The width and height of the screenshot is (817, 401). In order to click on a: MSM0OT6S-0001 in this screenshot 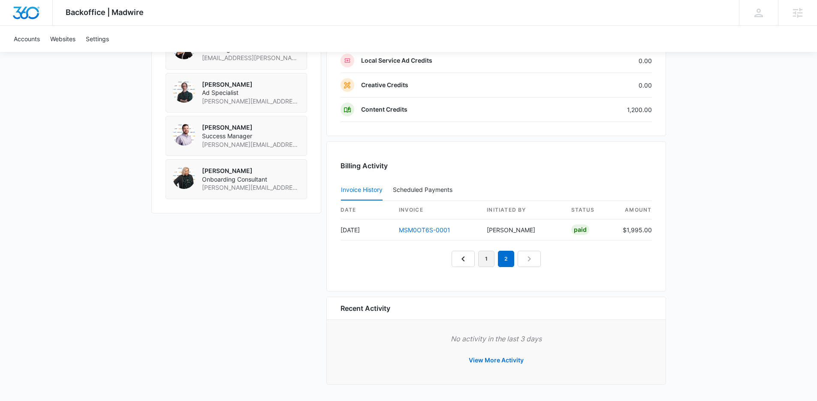, I will do `click(425, 229)`.